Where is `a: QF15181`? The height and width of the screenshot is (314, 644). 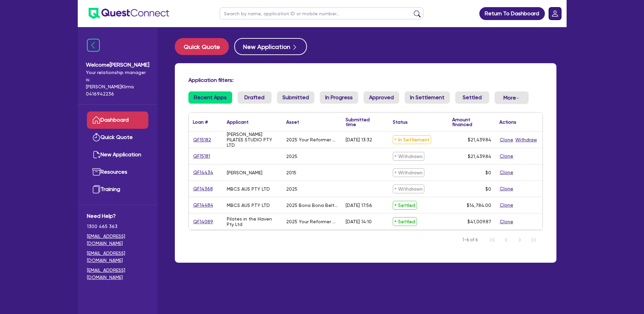
a: QF15181 is located at coordinates (202, 156).